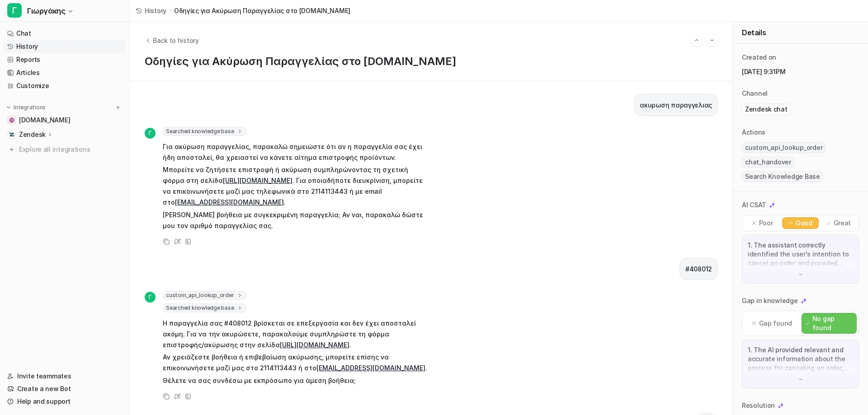 The width and height of the screenshot is (868, 415). Describe the element at coordinates (65, 73) in the screenshot. I see `a: Articles` at that location.